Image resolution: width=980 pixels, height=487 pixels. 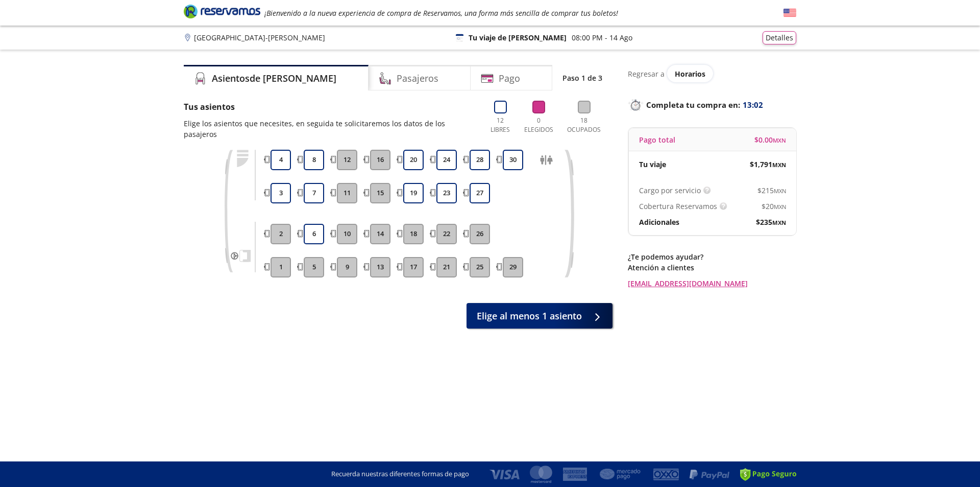 What do you see at coordinates (314, 234) in the screenshot?
I see `button: 6` at bounding box center [314, 234].